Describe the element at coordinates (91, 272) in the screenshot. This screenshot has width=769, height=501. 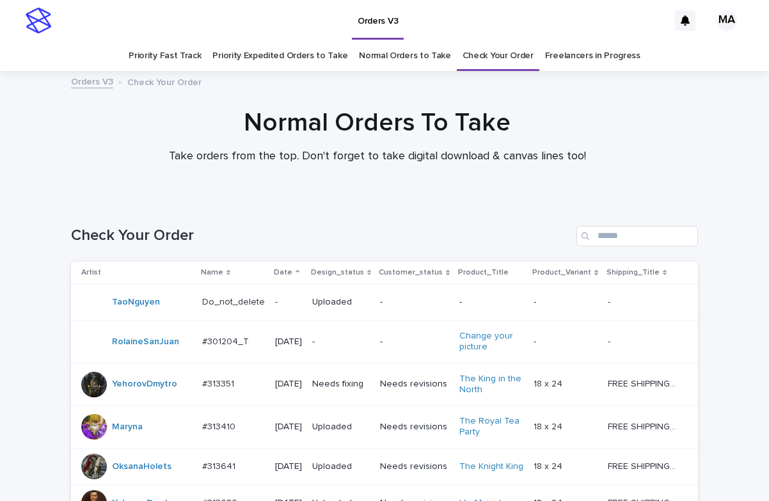
I see `p: Artist` at that location.